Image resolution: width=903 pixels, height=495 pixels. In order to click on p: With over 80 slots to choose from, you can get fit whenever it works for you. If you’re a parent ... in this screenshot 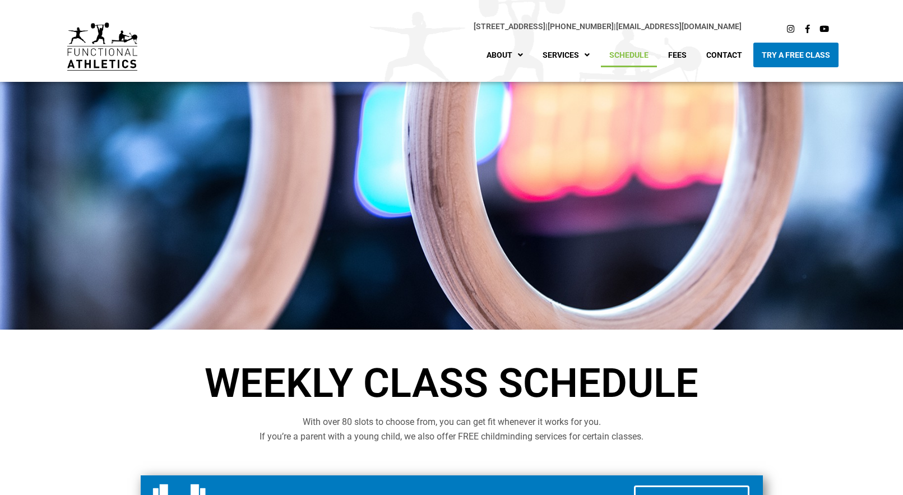, I will do `click(452, 429)`.